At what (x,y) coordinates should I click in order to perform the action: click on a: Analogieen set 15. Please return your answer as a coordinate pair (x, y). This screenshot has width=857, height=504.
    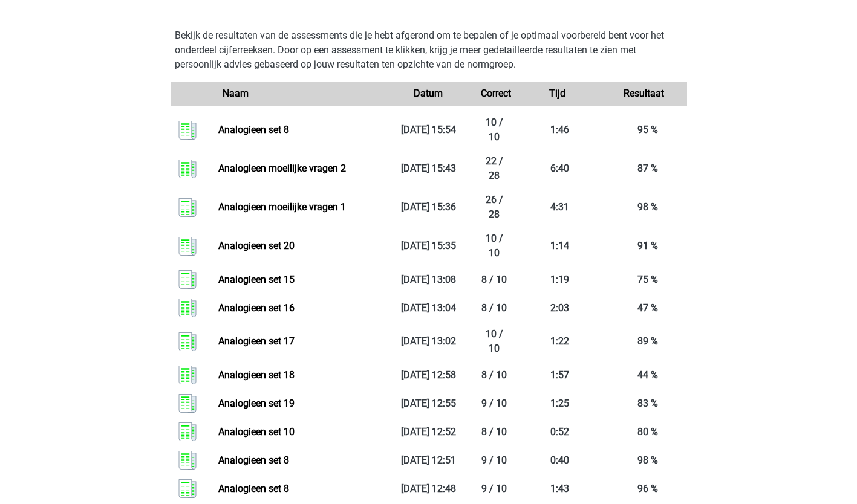
    Looking at the image, I should click on (256, 279).